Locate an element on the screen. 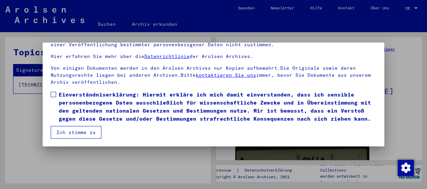 This screenshot has height=189, width=427. img: Zustimmung ändern is located at coordinates (406, 168).